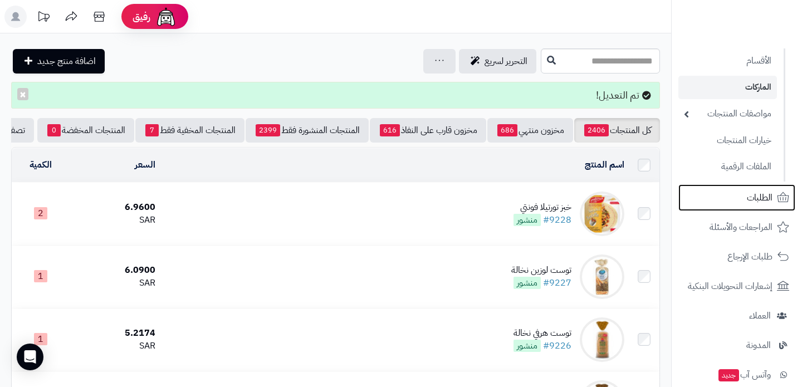 The width and height of the screenshot is (802, 387). What do you see at coordinates (506, 61) in the screenshot?
I see `span: التحرير لسريع` at bounding box center [506, 61].